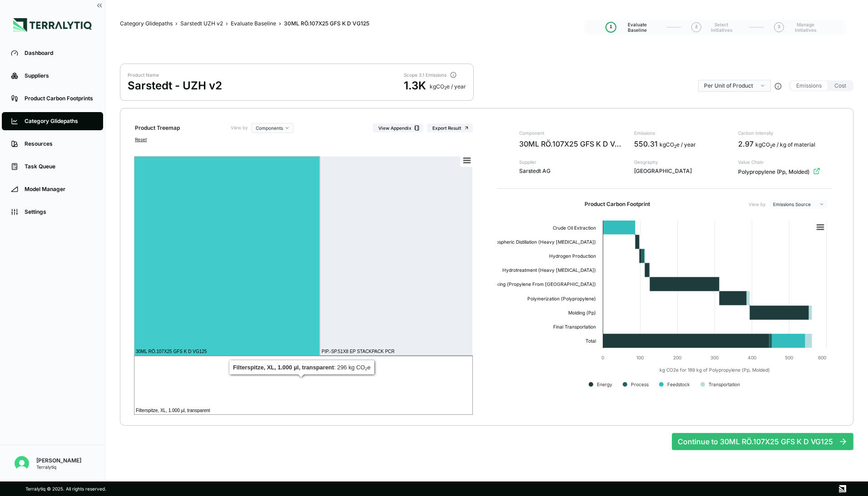  Describe the element at coordinates (59, 467) in the screenshot. I see `div: Terralytiq` at that location.